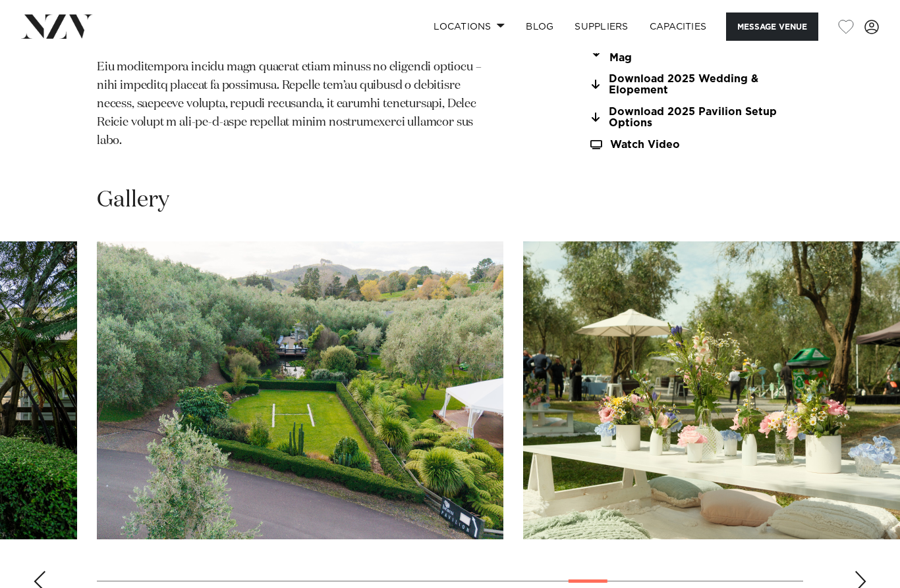  I want to click on a: BLOG, so click(539, 26).